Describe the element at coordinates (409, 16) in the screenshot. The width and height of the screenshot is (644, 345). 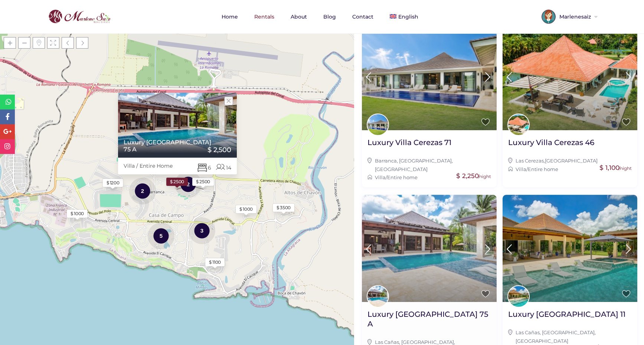
I see `span: English` at that location.